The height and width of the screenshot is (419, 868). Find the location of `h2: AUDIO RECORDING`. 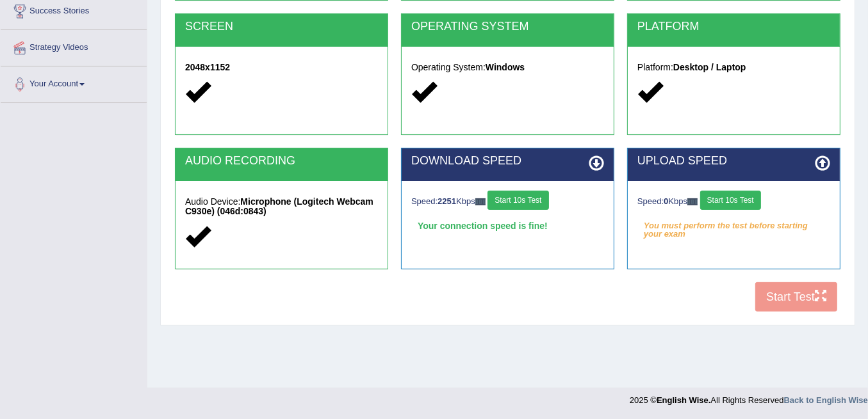

h2: AUDIO RECORDING is located at coordinates (281, 161).